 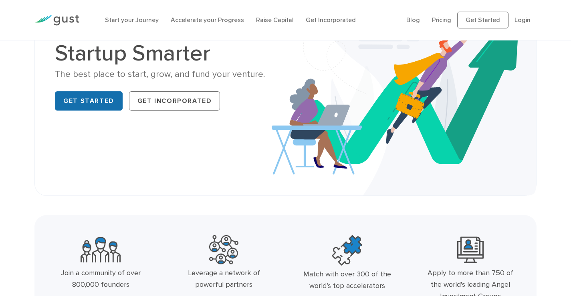 I want to click on img: Powerful Partners, so click(x=224, y=250).